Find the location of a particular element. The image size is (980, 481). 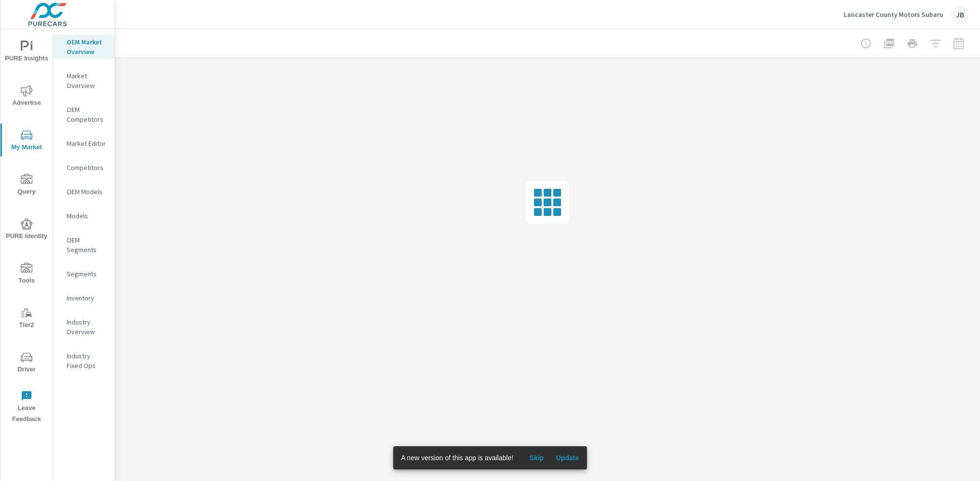

div: Competitors is located at coordinates (84, 167).